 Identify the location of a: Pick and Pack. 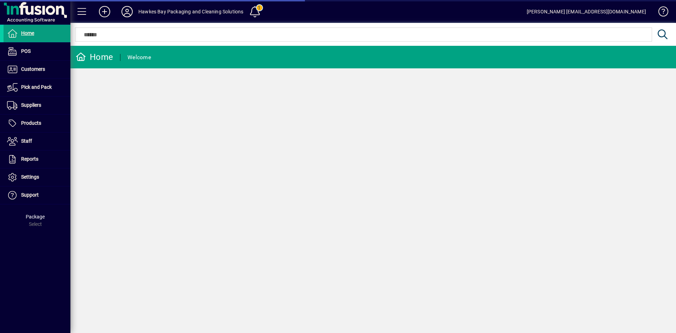
(37, 87).